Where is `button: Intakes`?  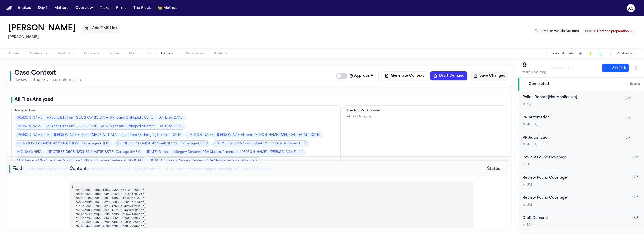
button: Intakes is located at coordinates (24, 8).